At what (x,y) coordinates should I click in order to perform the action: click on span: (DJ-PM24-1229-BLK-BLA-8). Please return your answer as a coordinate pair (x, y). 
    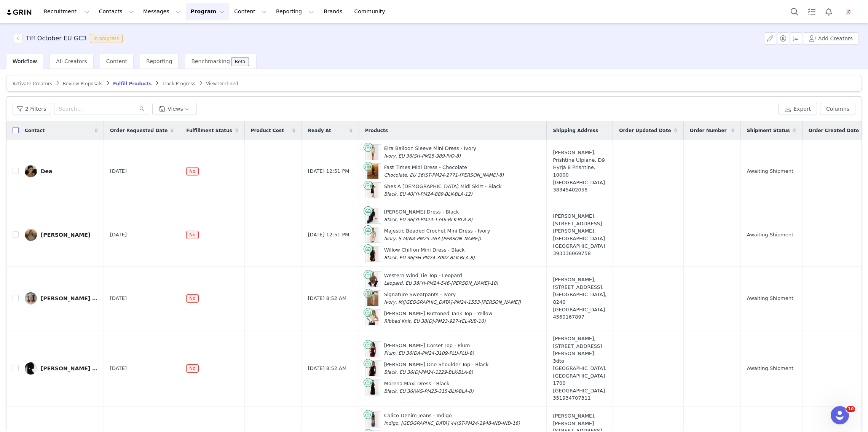
    Looking at the image, I should click on (443, 372).